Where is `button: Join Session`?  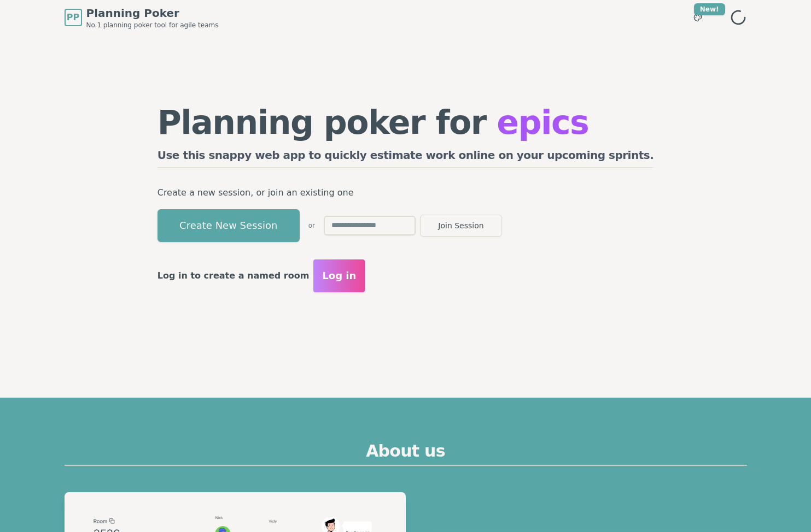 button: Join Session is located at coordinates (461, 225).